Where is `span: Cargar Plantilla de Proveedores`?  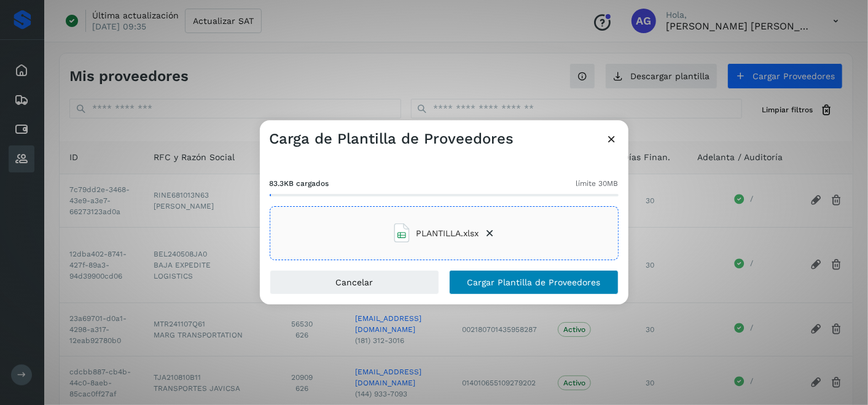 span: Cargar Plantilla de Proveedores is located at coordinates (533, 282).